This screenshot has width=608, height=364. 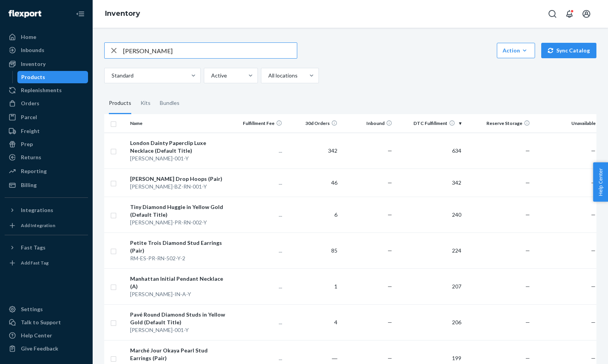 I want to click on div: Integrations, so click(x=37, y=210).